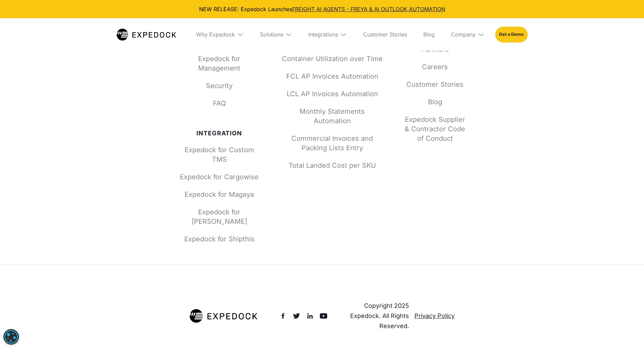  Describe the element at coordinates (219, 155) in the screenshot. I see `a: Expedock for Custom TMS` at that location.